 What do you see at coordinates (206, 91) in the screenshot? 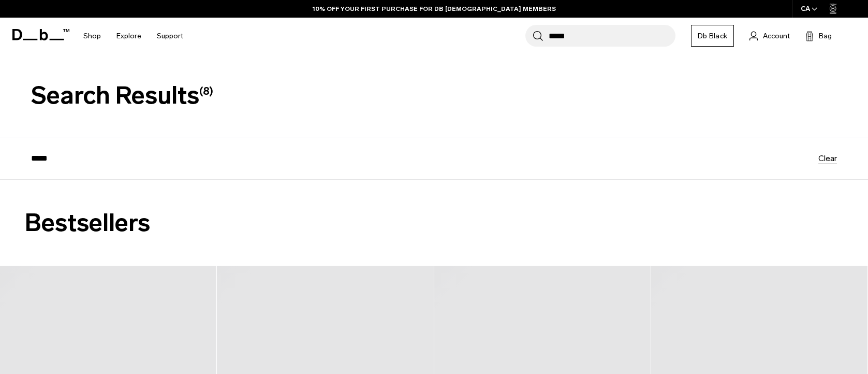
I see `span: (8)` at bounding box center [206, 91].